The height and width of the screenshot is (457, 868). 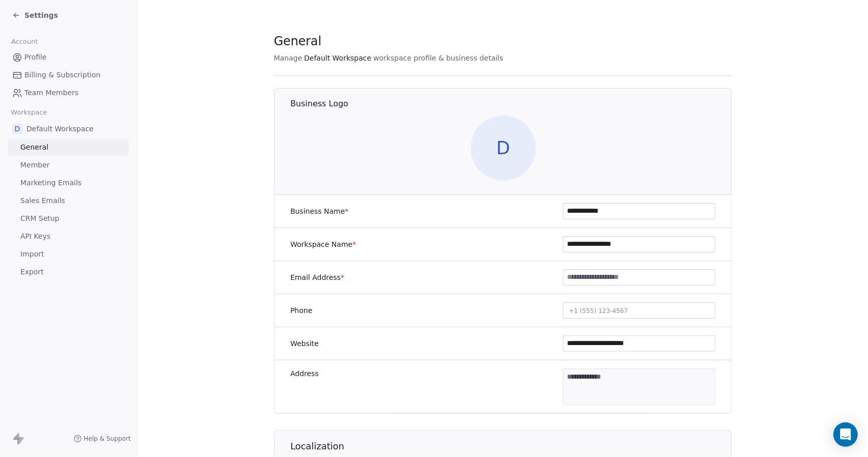 I want to click on span: Billing & Subscription, so click(x=63, y=75).